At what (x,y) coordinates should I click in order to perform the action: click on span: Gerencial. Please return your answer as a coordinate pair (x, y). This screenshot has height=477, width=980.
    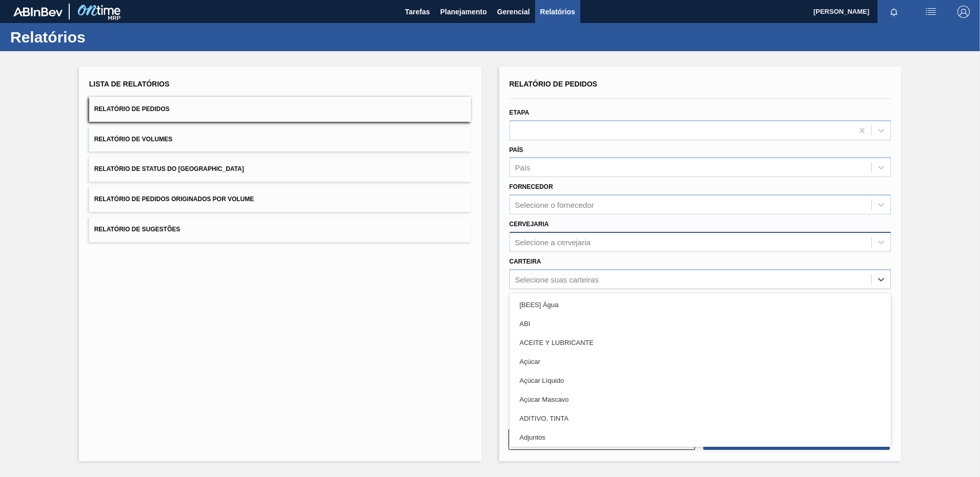
    Looking at the image, I should click on (513, 12).